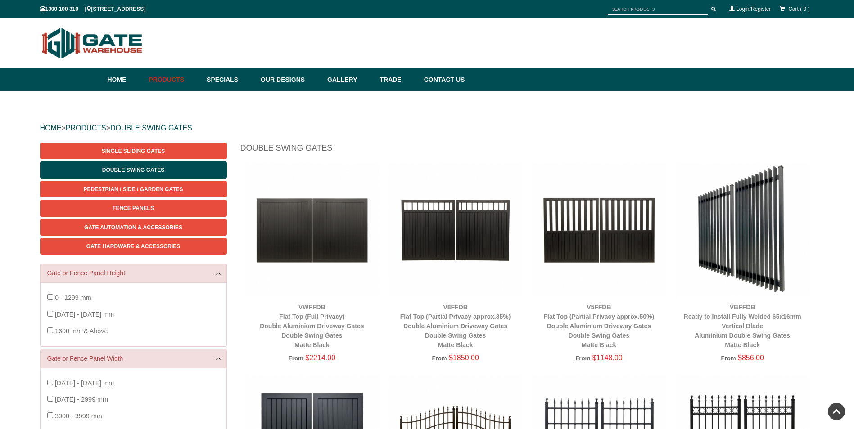  What do you see at coordinates (455, 326) in the screenshot?
I see `a: V8FFDBFlat Top (Partial Privacy approx.85%)Double Aluminium Driveway GatesDouble Swing GatesMatte...` at bounding box center [455, 326].